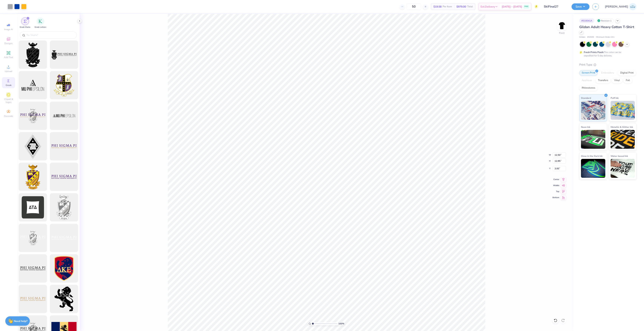 The height and width of the screenshot is (331, 644). I want to click on div: Applique, so click(587, 80).